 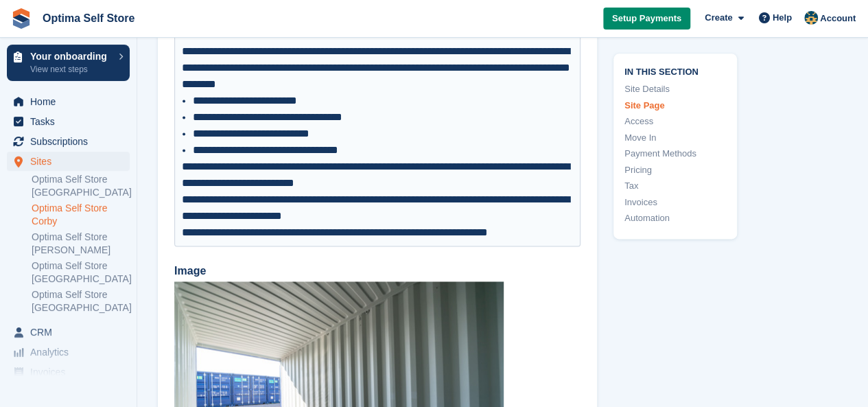 I want to click on a: Automation, so click(x=675, y=218).